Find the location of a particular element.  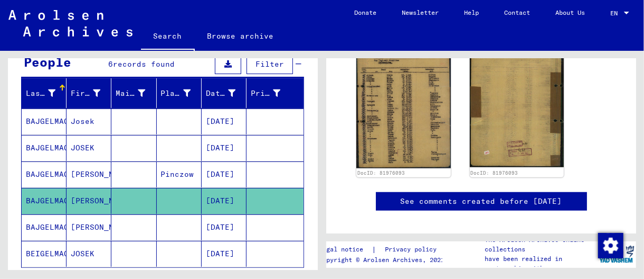

mat-cell: Josek is located at coordinates (89, 121).